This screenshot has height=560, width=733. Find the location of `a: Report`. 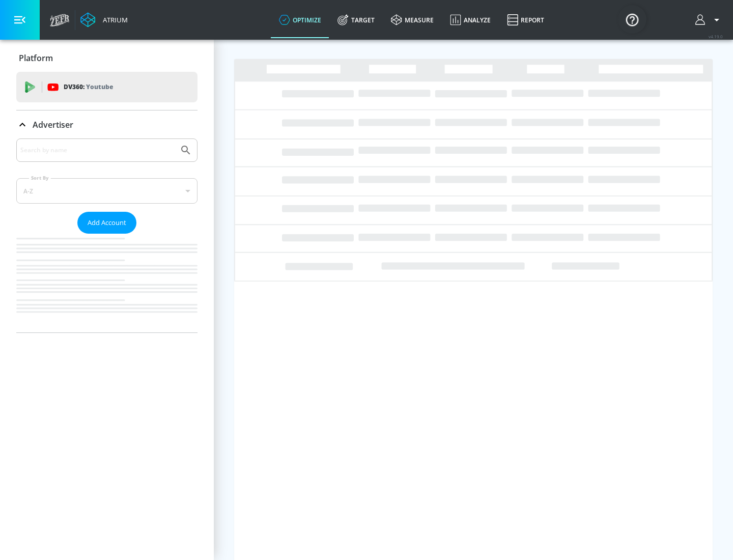

a: Report is located at coordinates (525, 20).